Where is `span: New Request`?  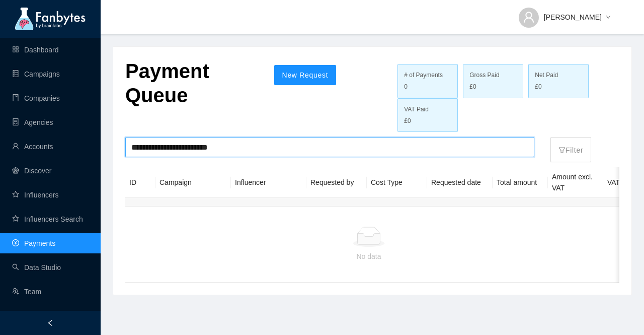
span: New Request is located at coordinates (305, 75).